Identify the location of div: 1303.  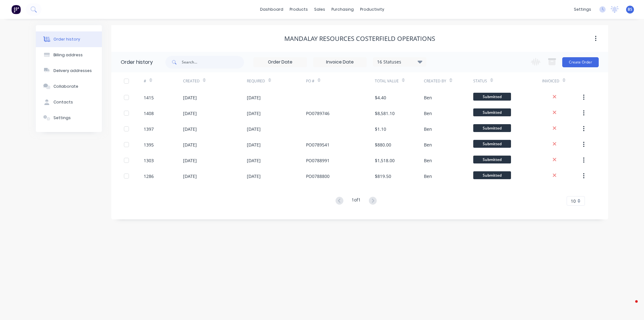
(149, 160).